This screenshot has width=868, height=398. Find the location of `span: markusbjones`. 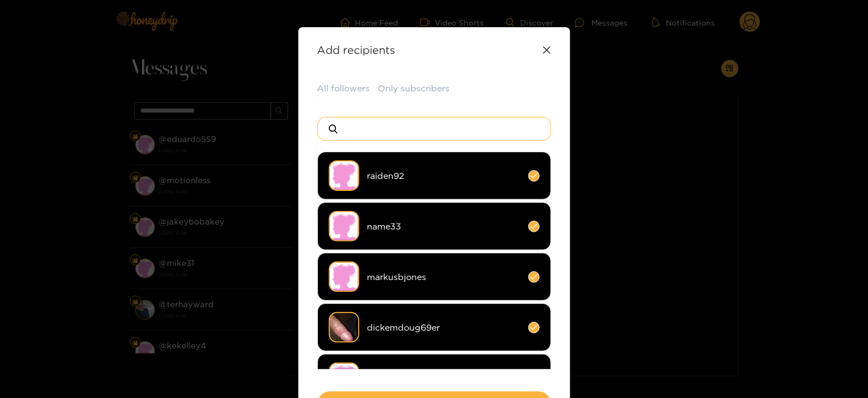

span: markusbjones is located at coordinates (443, 277).